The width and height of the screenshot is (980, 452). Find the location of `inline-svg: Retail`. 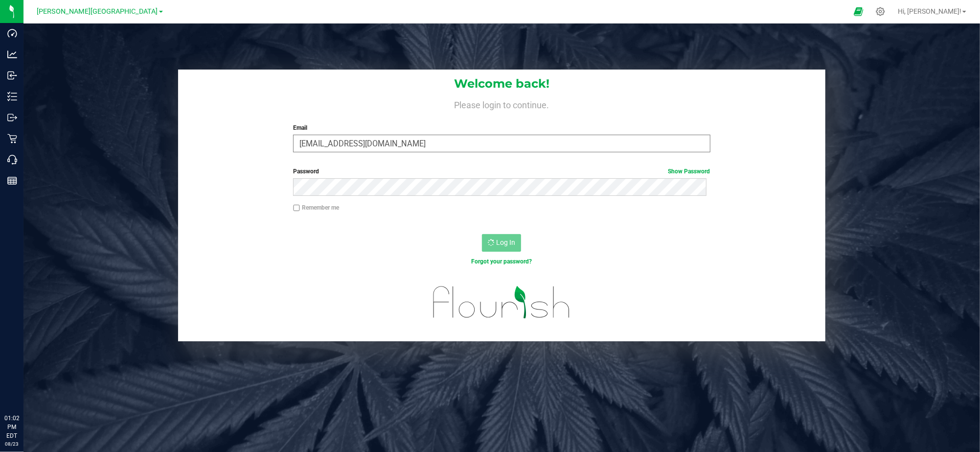

inline-svg: Retail is located at coordinates (12, 138).